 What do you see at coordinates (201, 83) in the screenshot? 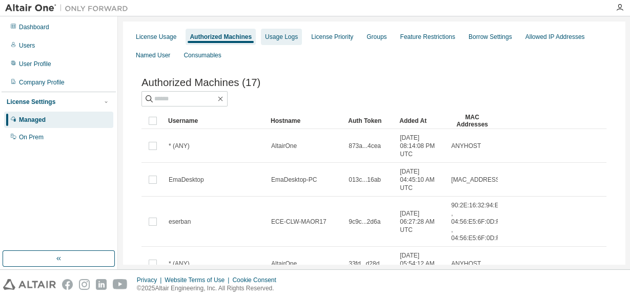
I see `span: Authorized Machines (17)` at bounding box center [201, 83].